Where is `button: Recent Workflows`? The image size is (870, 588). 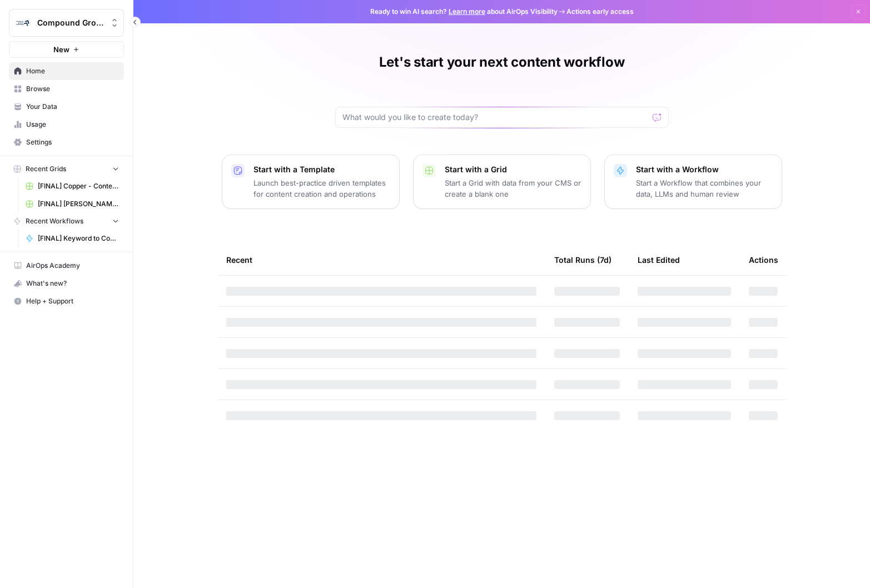
button: Recent Workflows is located at coordinates (66, 221).